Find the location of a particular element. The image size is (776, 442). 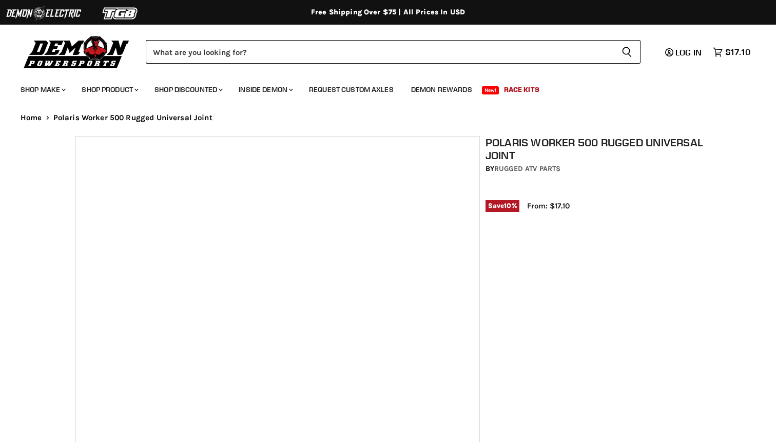

a: Race Kits is located at coordinates (521, 89).